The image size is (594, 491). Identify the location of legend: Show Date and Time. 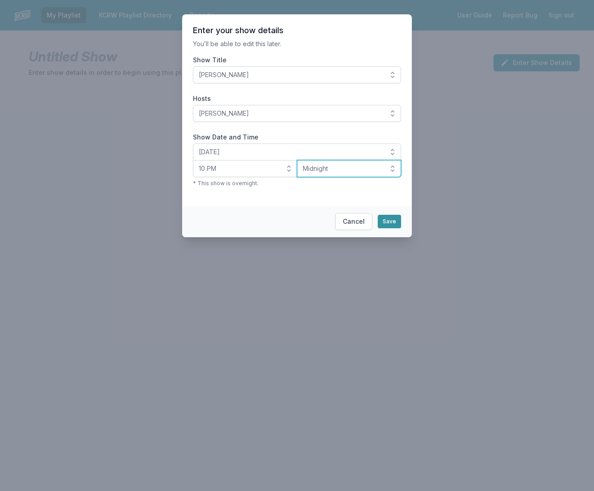
(226, 137).